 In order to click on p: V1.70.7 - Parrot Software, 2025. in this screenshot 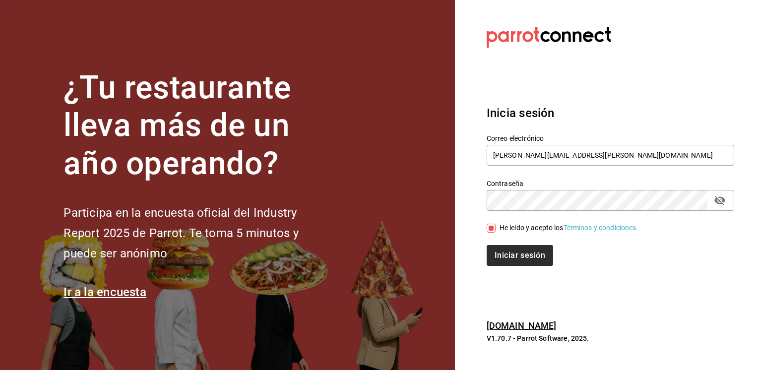, I will do `click(610, 338)`.